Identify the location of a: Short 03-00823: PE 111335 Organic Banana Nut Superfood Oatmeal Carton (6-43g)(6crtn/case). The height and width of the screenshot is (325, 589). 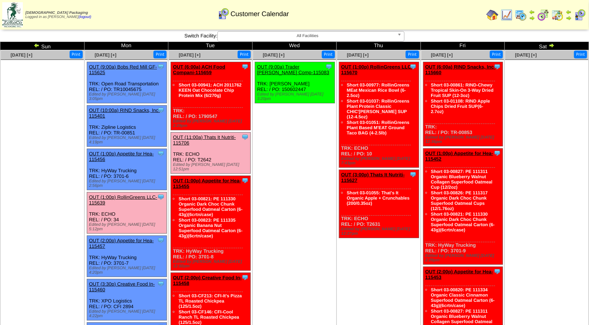
(210, 228).